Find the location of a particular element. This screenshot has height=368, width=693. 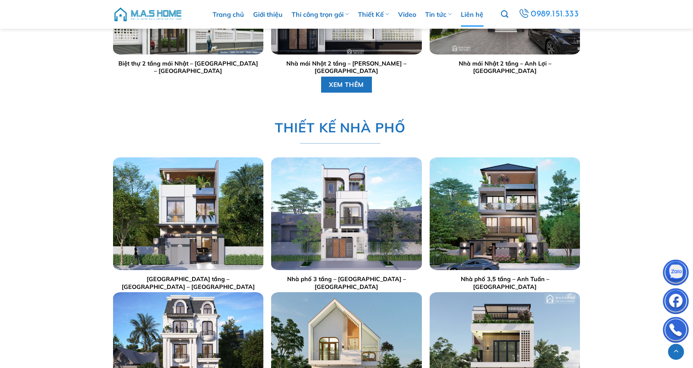

a: Tin tức is located at coordinates (438, 14).